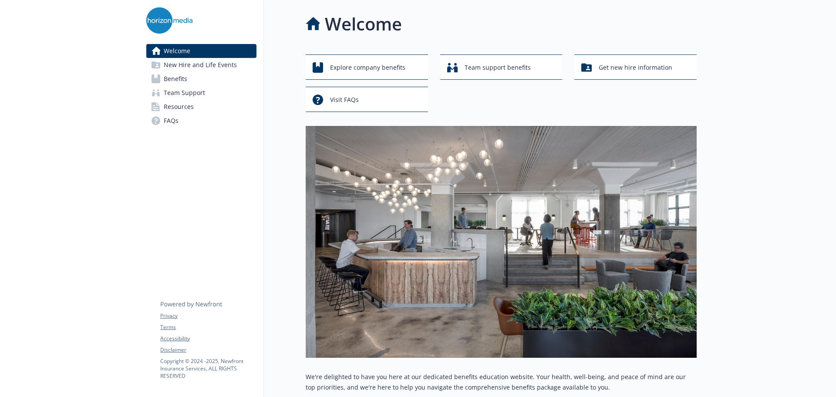  Describe the element at coordinates (201, 107) in the screenshot. I see `a: Resources` at that location.